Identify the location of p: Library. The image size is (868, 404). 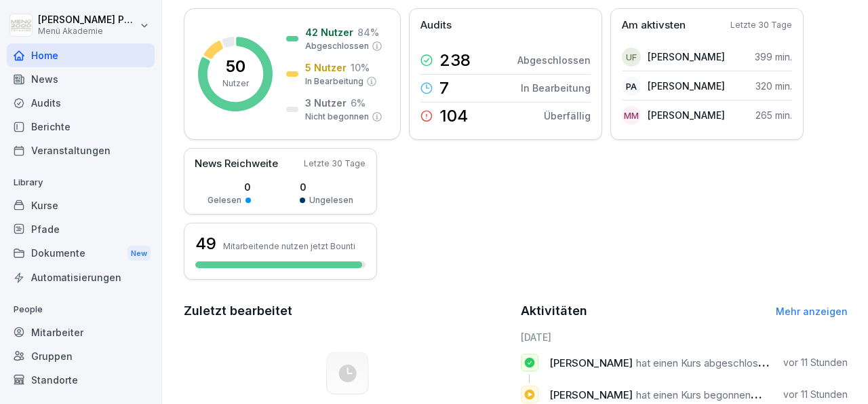
(81, 183).